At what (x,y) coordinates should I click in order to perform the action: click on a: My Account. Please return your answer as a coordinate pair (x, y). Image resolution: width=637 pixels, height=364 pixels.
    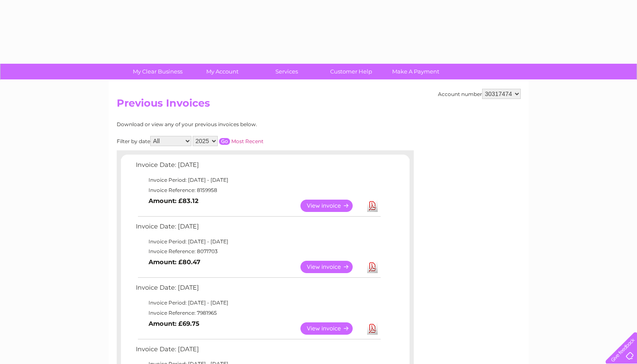
    Looking at the image, I should click on (222, 71).